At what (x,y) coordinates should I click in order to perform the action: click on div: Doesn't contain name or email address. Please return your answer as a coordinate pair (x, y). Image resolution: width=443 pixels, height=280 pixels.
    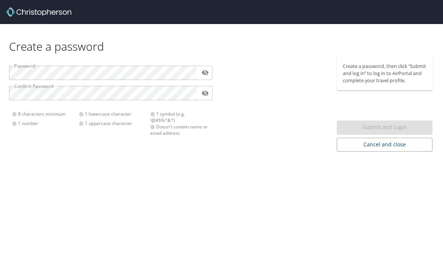
    Looking at the image, I should click on (179, 130).